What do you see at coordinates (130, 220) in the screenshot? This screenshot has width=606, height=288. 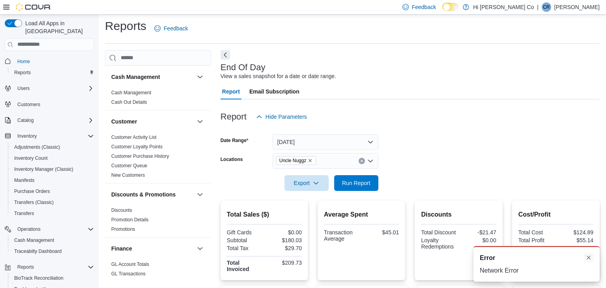 I see `a: Promotion Details` at bounding box center [130, 220].